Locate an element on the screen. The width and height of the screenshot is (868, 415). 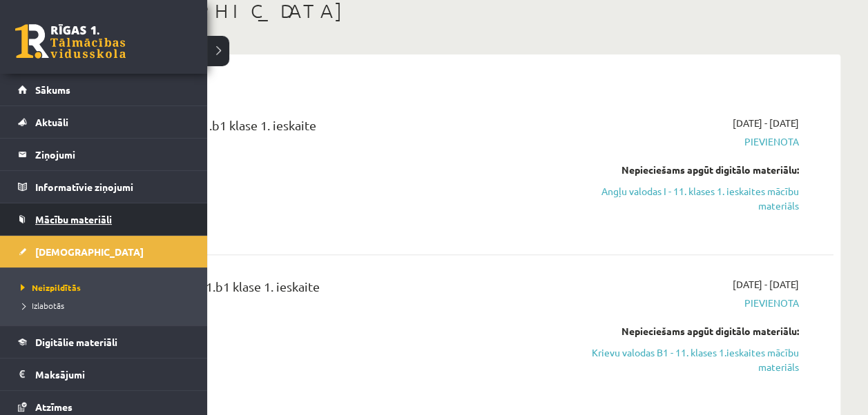
a: Aktuāli is located at coordinates (103, 122).